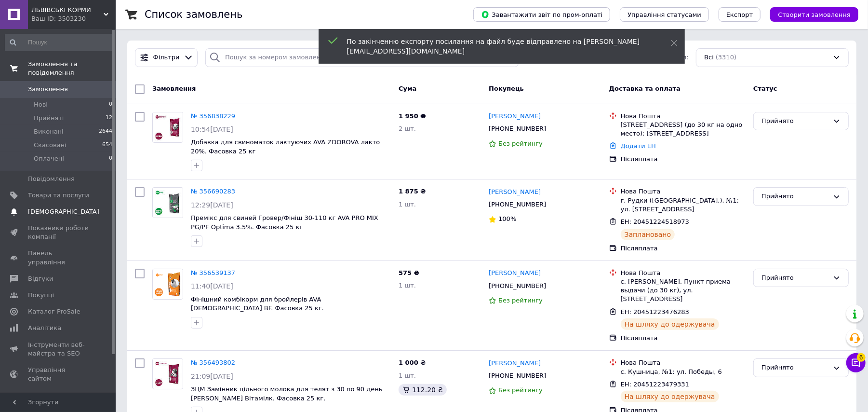 Image resolution: width=868 pixels, height=412 pixels. What do you see at coordinates (41, 104) in the screenshot?
I see `span: Нові` at bounding box center [41, 104].